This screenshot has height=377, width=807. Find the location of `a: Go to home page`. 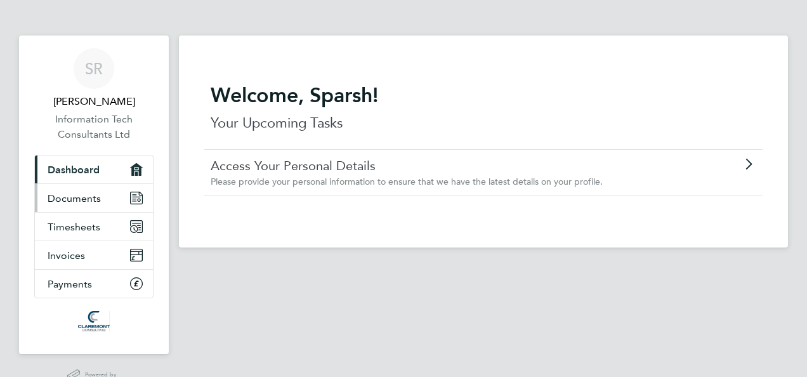

a: Go to home page is located at coordinates (94, 321).